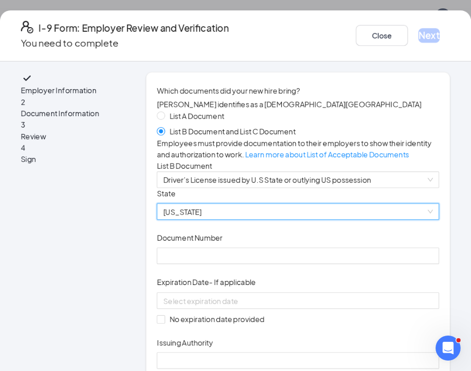  Describe the element at coordinates (27, 78) in the screenshot. I see `svg: Checkmark` at that location.